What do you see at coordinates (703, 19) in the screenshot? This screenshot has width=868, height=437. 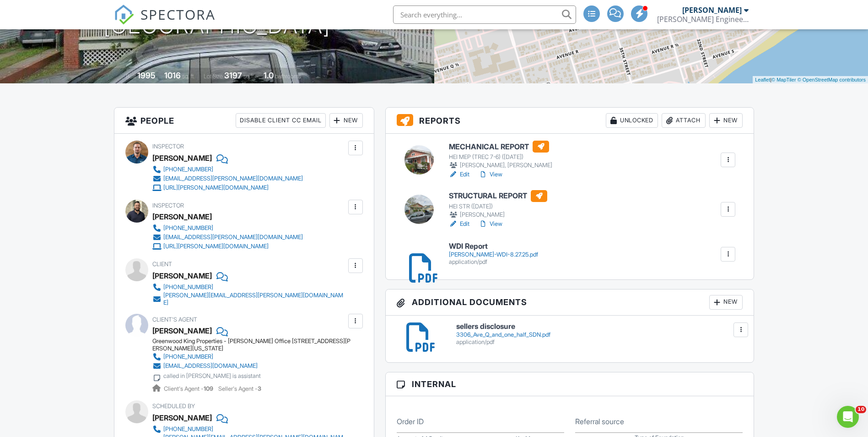 I see `div: Hedderman Engineering. INC.` at bounding box center [703, 19].